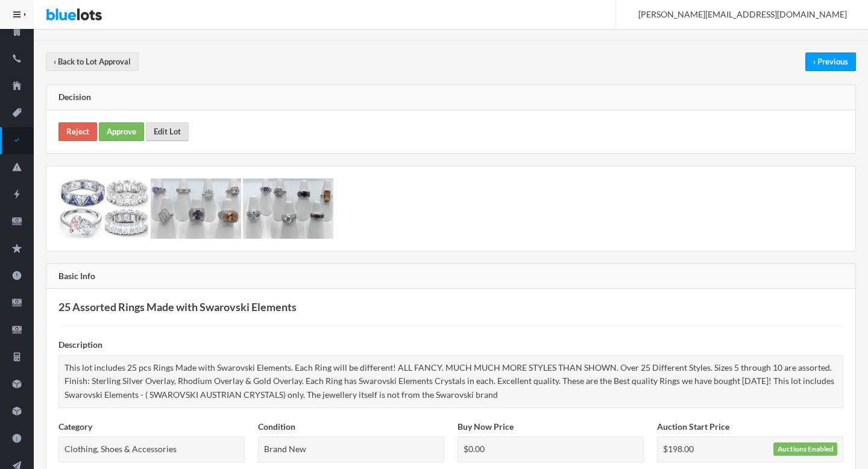  I want to click on div: Basic Info, so click(451, 277).